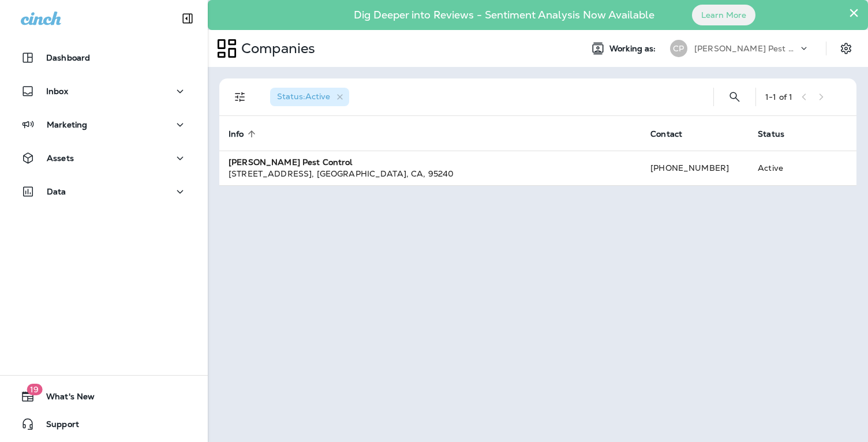 The image size is (868, 442). I want to click on button: Close, so click(853, 13).